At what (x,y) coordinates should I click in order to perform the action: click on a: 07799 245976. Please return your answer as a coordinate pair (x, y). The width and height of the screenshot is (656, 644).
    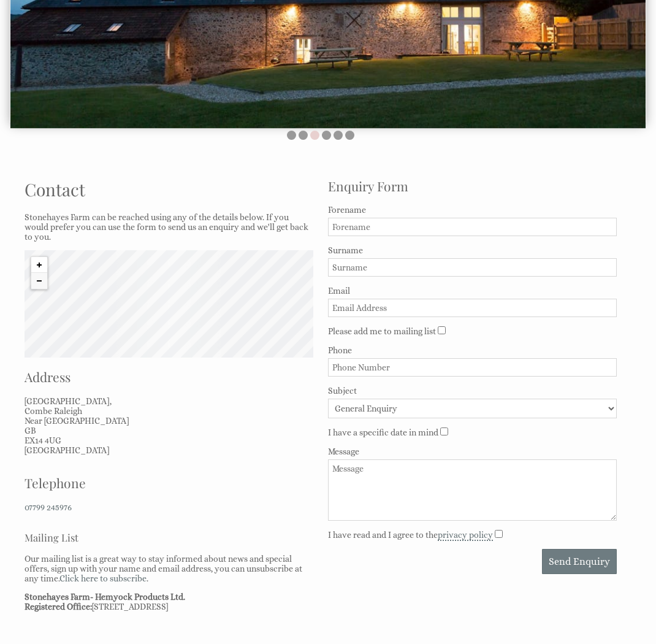
    Looking at the image, I should click on (48, 507).